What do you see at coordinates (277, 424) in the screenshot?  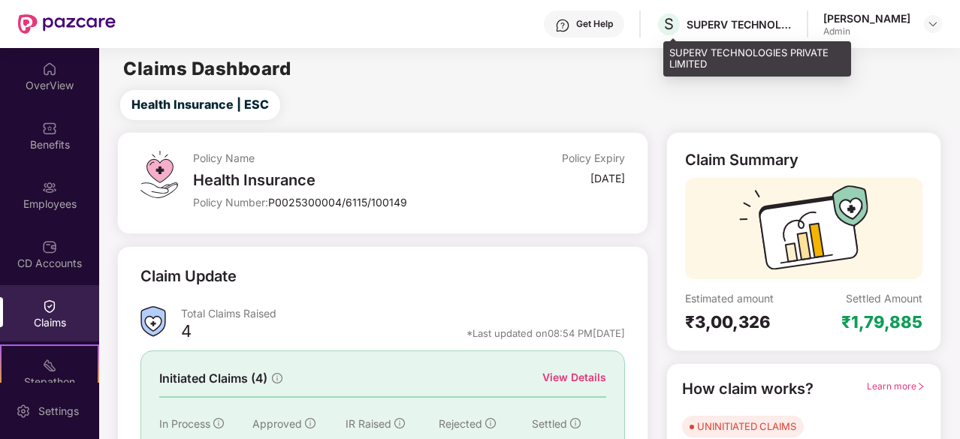 I see `span: Approved` at bounding box center [277, 424].